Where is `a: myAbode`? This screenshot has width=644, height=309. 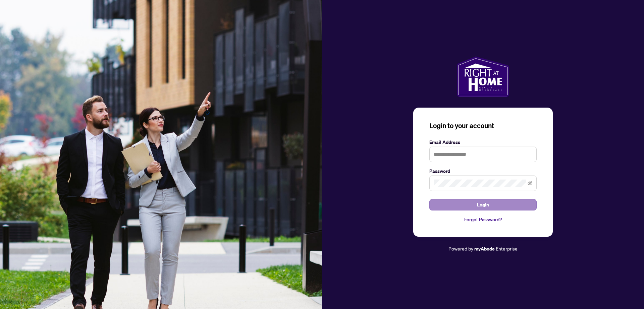
a: myAbode is located at coordinates (485, 248).